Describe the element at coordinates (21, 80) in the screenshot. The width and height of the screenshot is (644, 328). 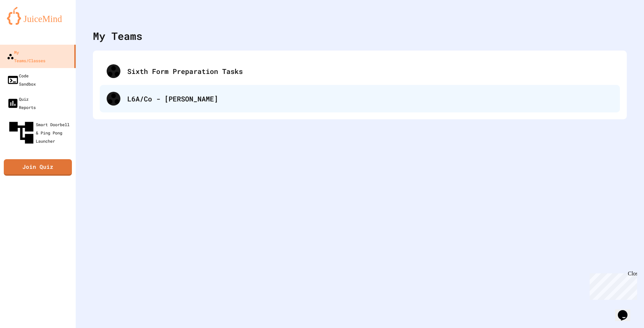
I see `div: Code Sandbox` at that location.